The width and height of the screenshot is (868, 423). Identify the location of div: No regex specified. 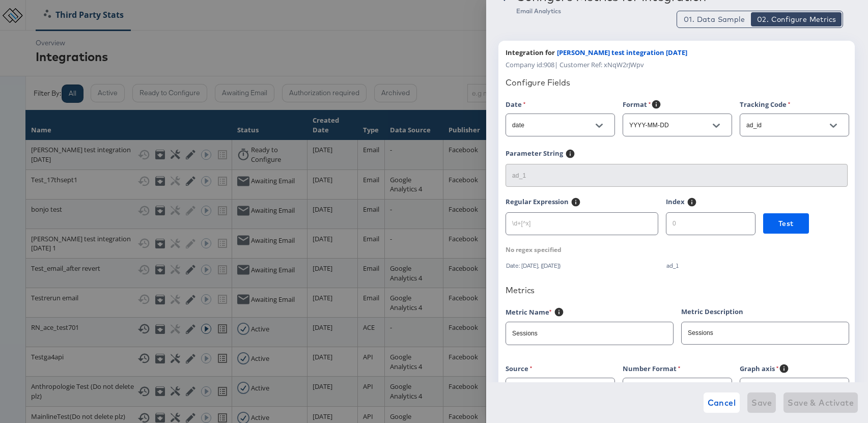
(533, 249).